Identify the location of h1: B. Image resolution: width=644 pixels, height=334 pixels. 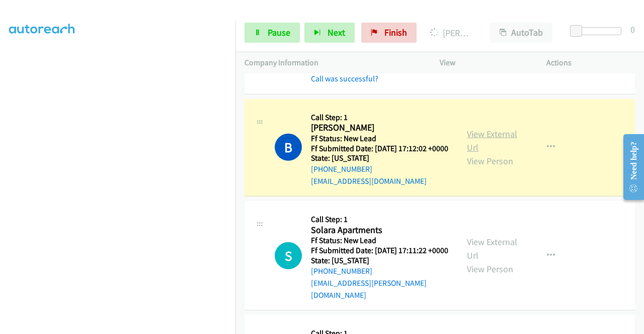
(288, 148).